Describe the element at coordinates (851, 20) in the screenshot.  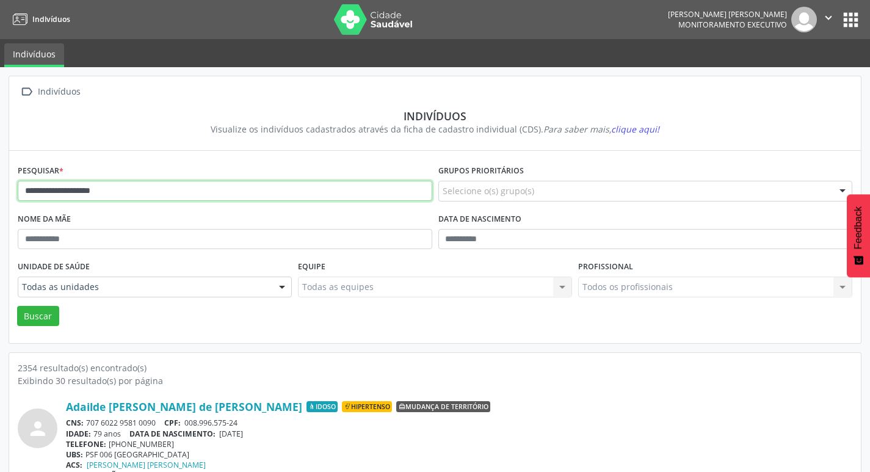
I see `button: apps` at that location.